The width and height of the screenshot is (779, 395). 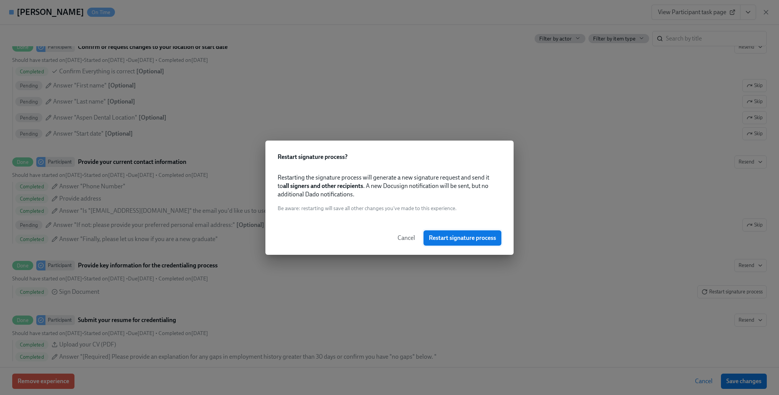 I want to click on strong: all signers and other recipients, so click(x=323, y=186).